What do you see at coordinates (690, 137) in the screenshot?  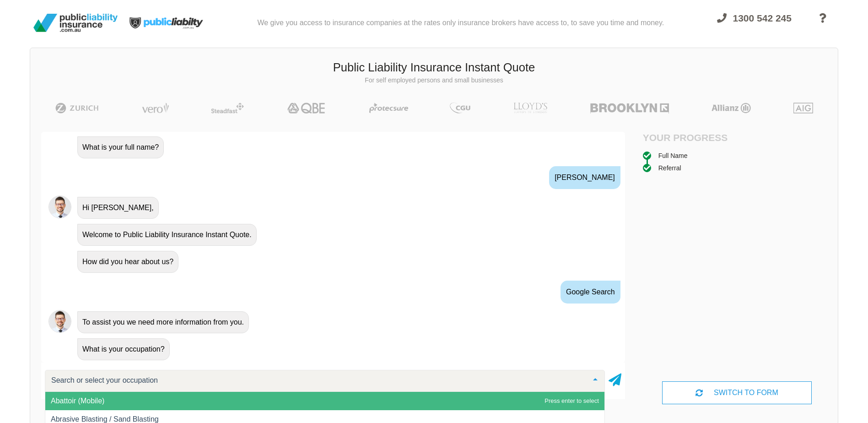 I see `h4: Your Progress` at bounding box center [690, 137].